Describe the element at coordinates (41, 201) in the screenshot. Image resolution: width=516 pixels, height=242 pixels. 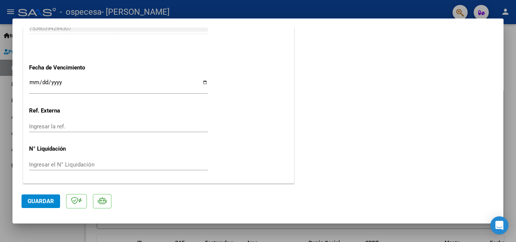
I see `button: Guardar` at that location.